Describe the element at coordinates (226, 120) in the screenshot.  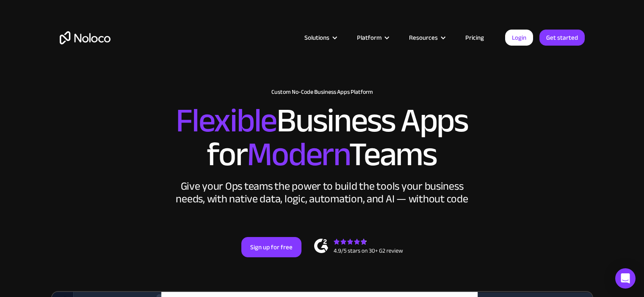
I see `span: Flexible` at that location.